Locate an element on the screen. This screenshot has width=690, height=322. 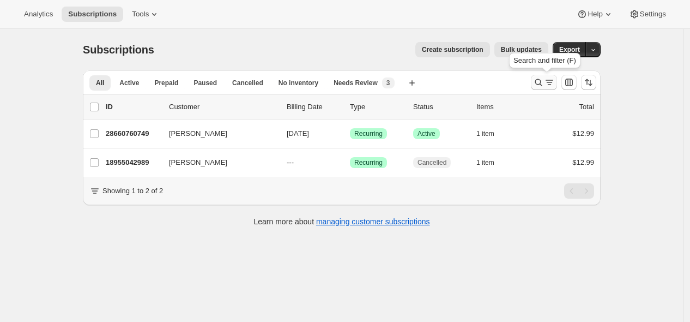
span: Needs Review is located at coordinates (355, 83).